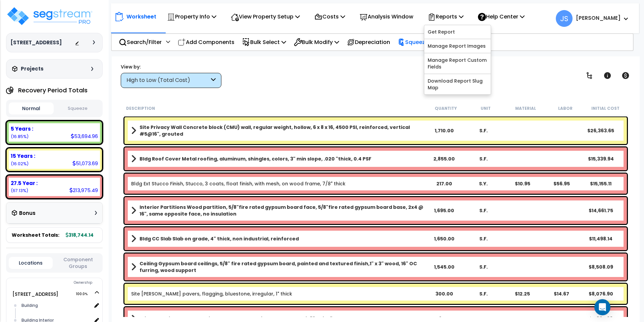 The image size is (644, 322). What do you see at coordinates (564, 19) in the screenshot?
I see `span: JS` at bounding box center [564, 19].